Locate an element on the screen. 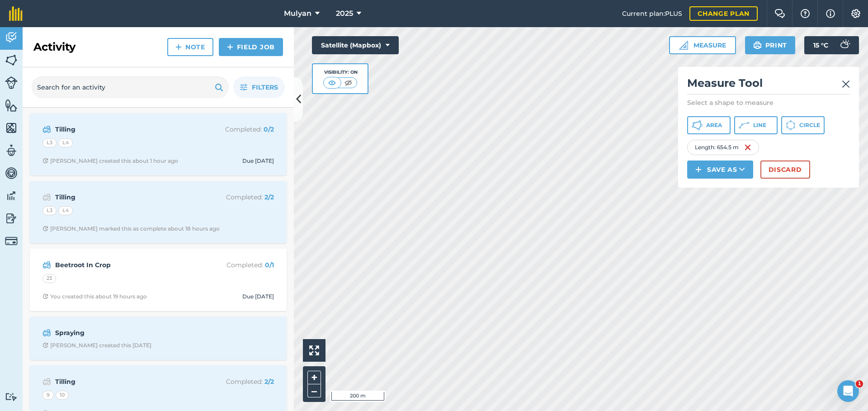 The width and height of the screenshot is (868, 411). button: Line is located at coordinates (755, 125).